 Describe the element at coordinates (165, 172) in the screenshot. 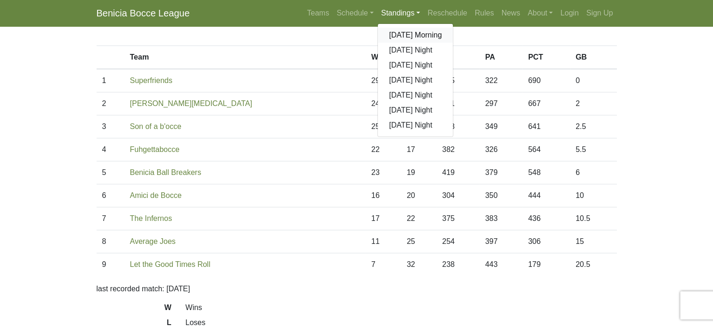

I see `a: Benicia Ball Breakers` at that location.